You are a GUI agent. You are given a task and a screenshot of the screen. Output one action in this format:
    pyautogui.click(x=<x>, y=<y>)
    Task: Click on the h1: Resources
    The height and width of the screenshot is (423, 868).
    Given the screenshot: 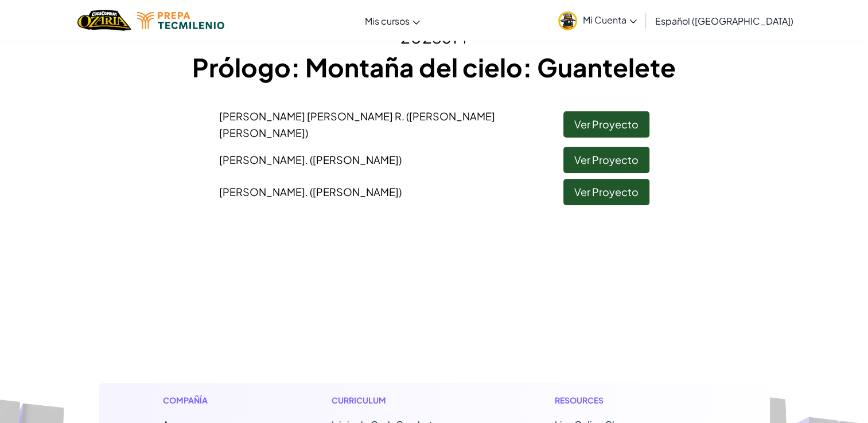 What is the action you would take?
    pyautogui.click(x=629, y=400)
    